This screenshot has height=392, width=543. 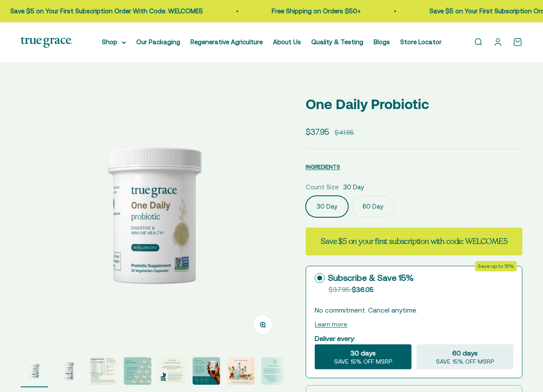 I want to click on button: Go to item 4, so click(x=138, y=373).